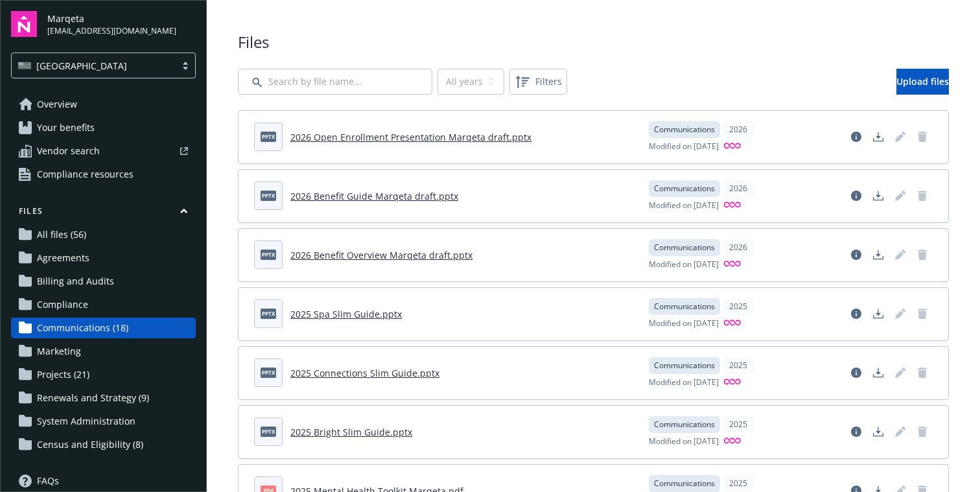 The height and width of the screenshot is (492, 980). I want to click on a: Communications (18), so click(103, 328).